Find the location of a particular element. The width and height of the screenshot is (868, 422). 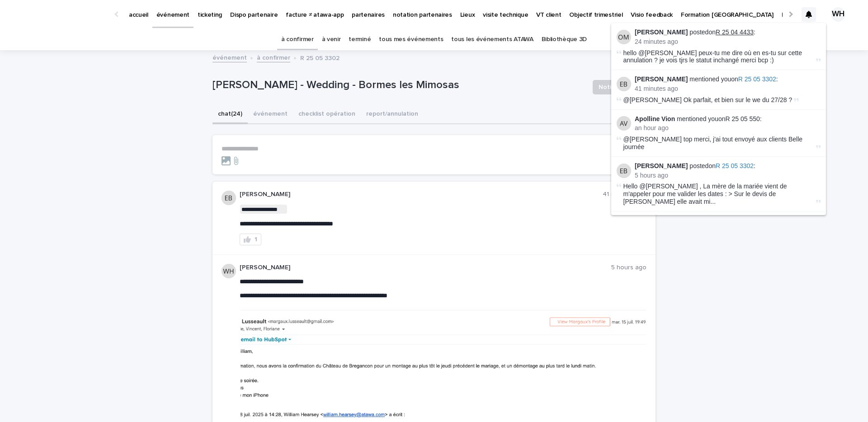

div: 1 is located at coordinates (256, 239).